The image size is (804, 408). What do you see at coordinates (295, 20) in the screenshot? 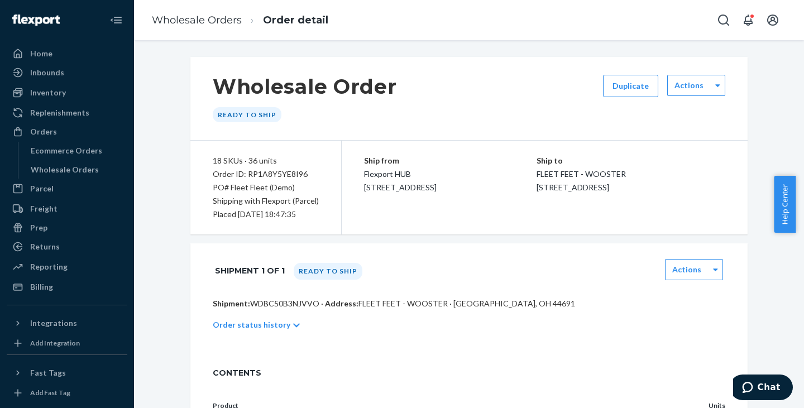
I see `a: Order detail` at bounding box center [295, 20].